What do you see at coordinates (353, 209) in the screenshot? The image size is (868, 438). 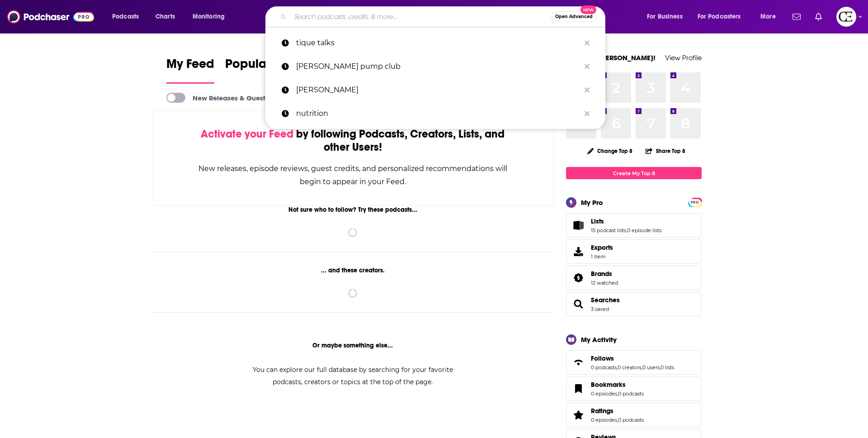 I see `div: Not sure who to follow? Try these podcasts...` at bounding box center [353, 209].